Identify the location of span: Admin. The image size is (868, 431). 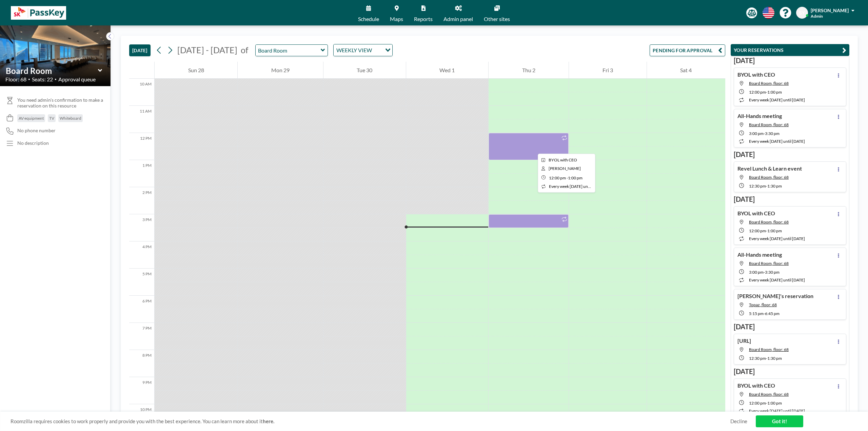
(817, 16).